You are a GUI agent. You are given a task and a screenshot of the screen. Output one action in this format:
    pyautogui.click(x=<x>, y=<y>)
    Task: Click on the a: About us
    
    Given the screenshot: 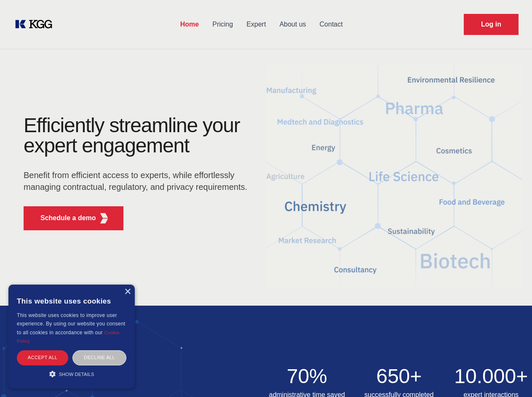 What is the action you would take?
    pyautogui.click(x=292, y=24)
    